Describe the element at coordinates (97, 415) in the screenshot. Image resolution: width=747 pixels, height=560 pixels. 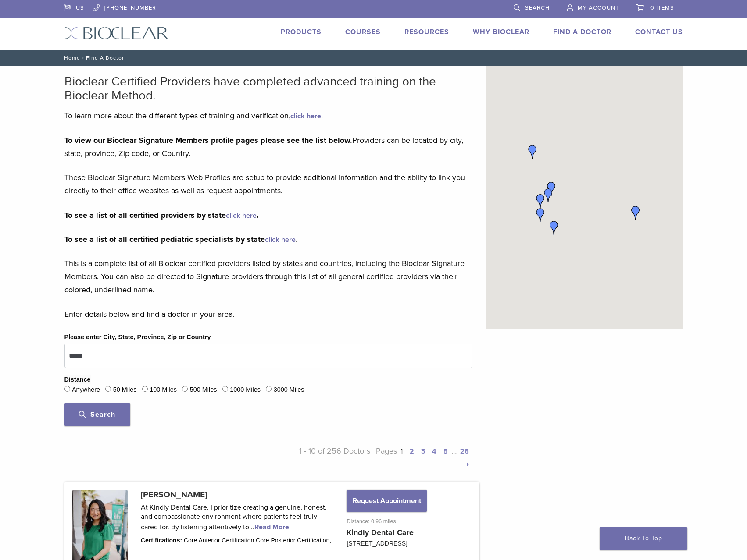
I see `button: Search` at that location.